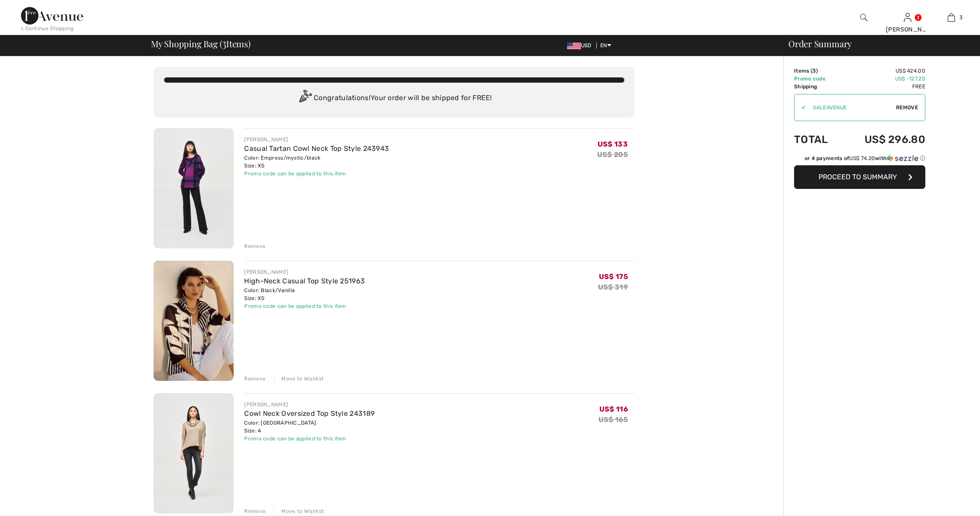 The image size is (980, 516). What do you see at coordinates (316, 162) in the screenshot?
I see `div: Color: Empress/mystic/black Size: XS` at bounding box center [316, 162].